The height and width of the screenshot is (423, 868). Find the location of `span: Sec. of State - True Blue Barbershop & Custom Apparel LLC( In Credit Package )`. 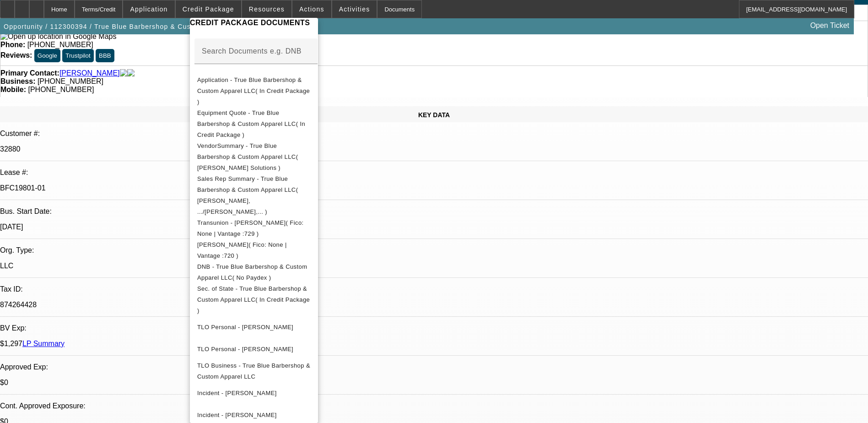

span: Sec. of State - True Blue Barbershop & Custom Apparel LLC( In Credit Package ) is located at coordinates (253, 299).